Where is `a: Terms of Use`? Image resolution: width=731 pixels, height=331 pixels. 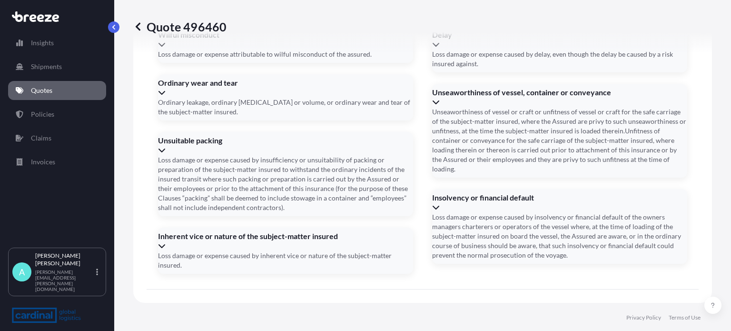 a: Terms of Use is located at coordinates (685, 318).